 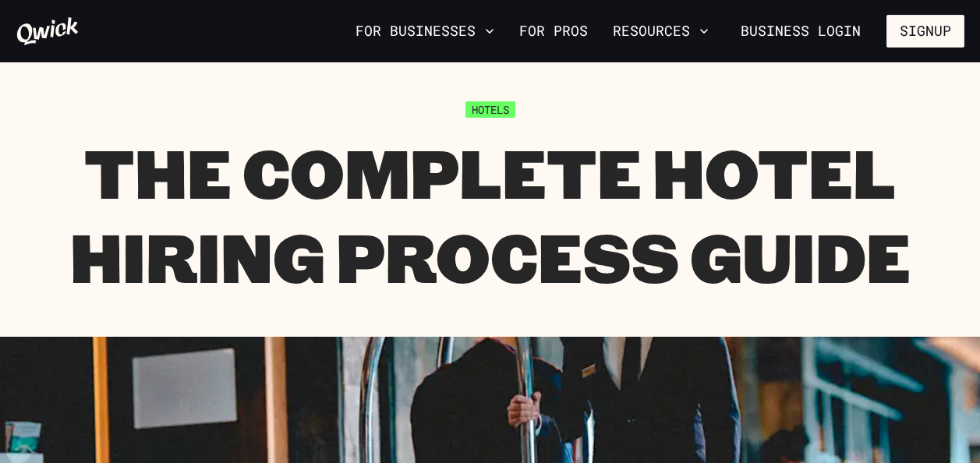 I want to click on button: Resources, so click(x=661, y=31).